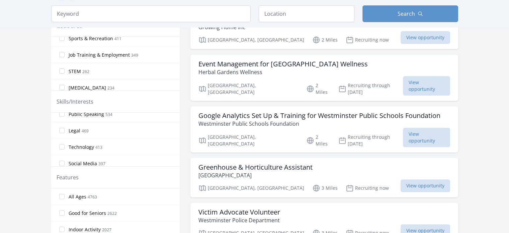 Image resolution: width=509 pixels, height=233 pixels. I want to click on h3: Victim Advocate Volunteer, so click(239, 212).